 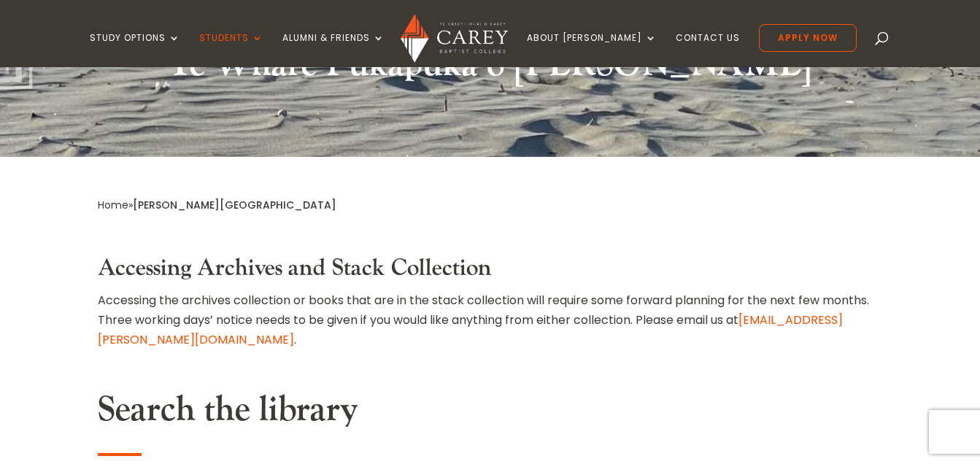 What do you see at coordinates (231, 49) in the screenshot?
I see `a: Students` at bounding box center [231, 49].